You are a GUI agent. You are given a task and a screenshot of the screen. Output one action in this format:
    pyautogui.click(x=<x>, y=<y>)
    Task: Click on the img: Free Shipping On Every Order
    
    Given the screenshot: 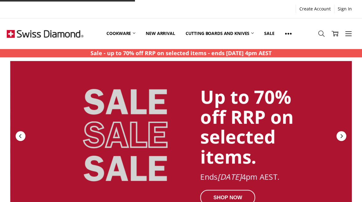 What is the action you would take?
    pyautogui.click(x=45, y=34)
    